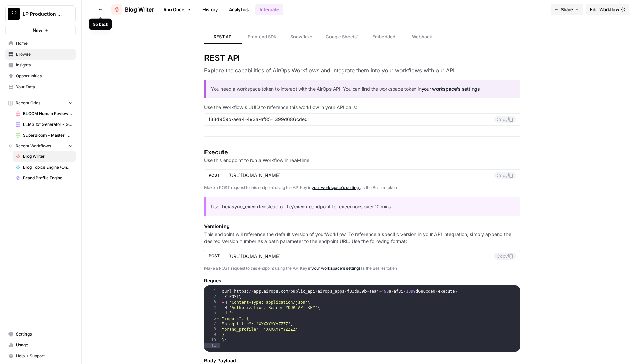 This screenshot has height=364, width=643. What do you see at coordinates (40, 345) in the screenshot?
I see `a: Usage` at bounding box center [40, 345].